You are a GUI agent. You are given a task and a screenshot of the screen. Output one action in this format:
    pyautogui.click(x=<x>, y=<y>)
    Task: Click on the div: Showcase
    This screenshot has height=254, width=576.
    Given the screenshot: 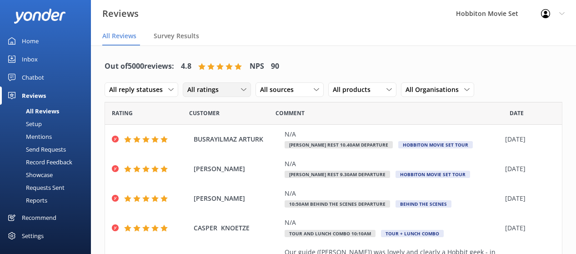 What is the action you would take?
    pyautogui.click(x=29, y=175)
    